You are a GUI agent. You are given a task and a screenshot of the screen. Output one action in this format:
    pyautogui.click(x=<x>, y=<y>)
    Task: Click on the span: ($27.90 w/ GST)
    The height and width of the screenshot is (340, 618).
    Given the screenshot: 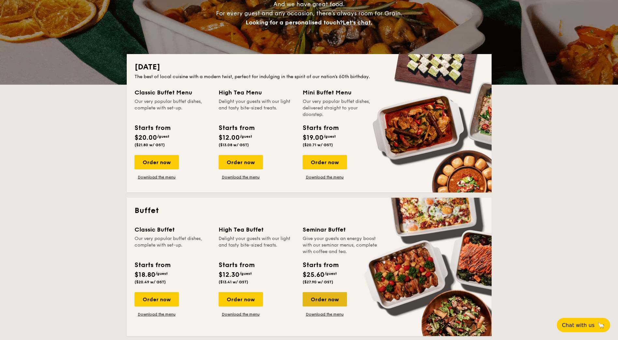 What is the action you would take?
    pyautogui.click(x=318, y=282)
    